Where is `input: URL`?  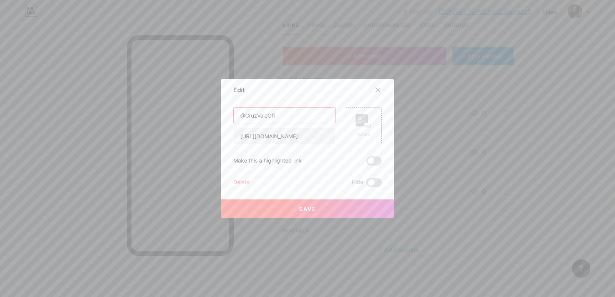 input: URL is located at coordinates (285, 136).